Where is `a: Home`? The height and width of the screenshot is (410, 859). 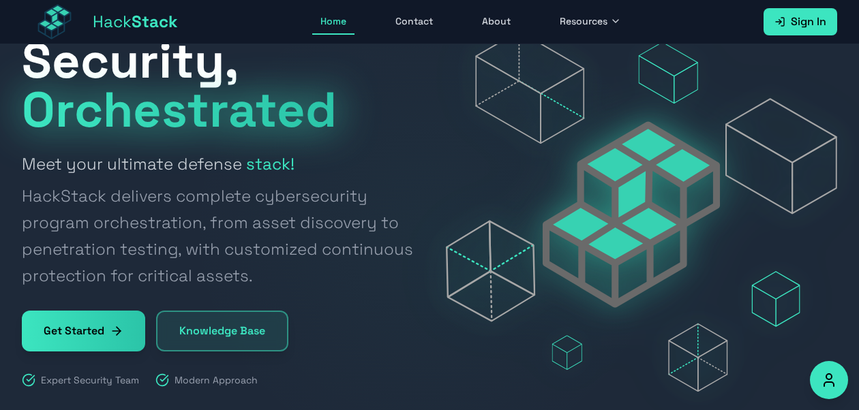
a: Home is located at coordinates (333, 22).